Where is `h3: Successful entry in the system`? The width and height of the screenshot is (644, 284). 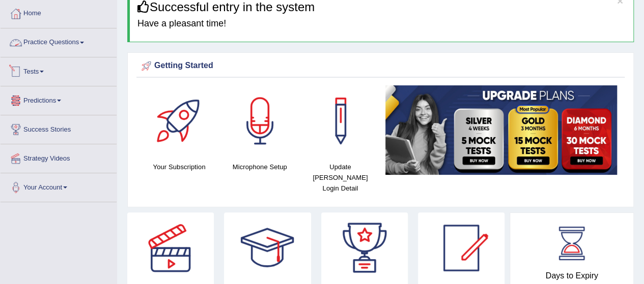
h3: Successful entry in the system is located at coordinates (382, 7).